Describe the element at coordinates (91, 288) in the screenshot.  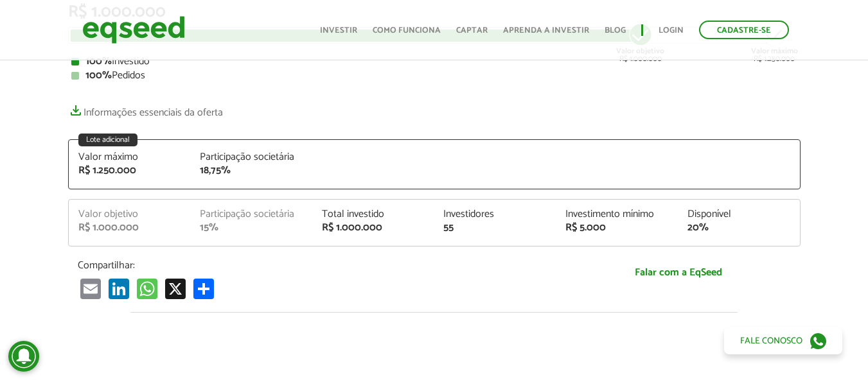
I see `a: Email` at that location.